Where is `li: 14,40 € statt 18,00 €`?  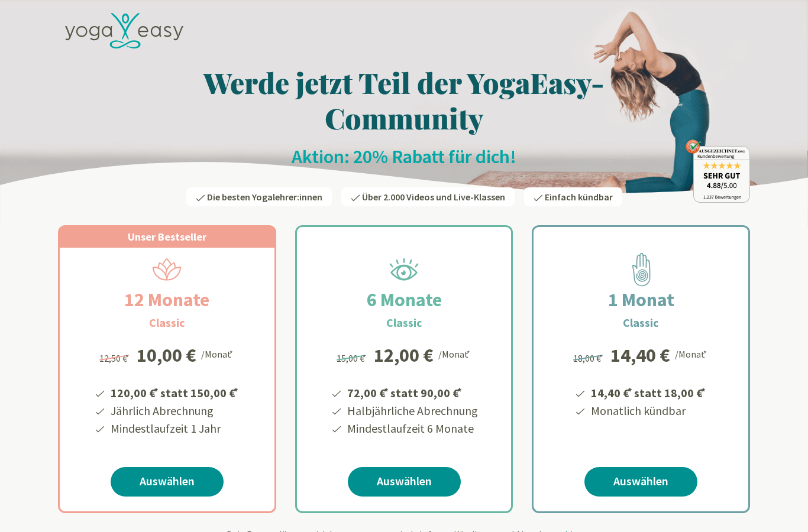
li: 14,40 € statt 18,00 € is located at coordinates (648, 391).